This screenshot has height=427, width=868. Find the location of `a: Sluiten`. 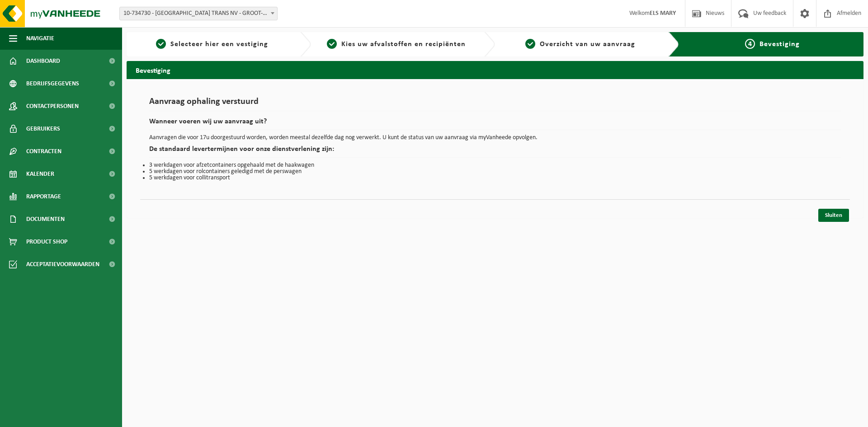

a: Sluiten is located at coordinates (833, 215).